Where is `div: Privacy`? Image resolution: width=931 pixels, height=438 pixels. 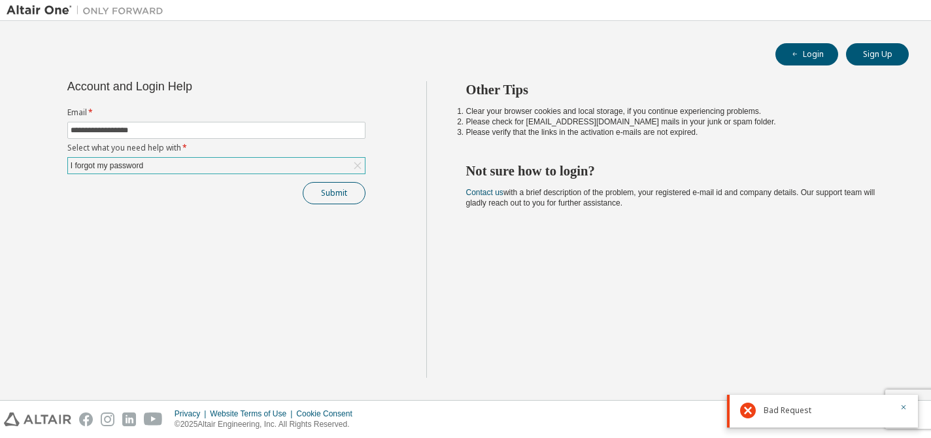
div: Privacy is located at coordinates (192, 413).